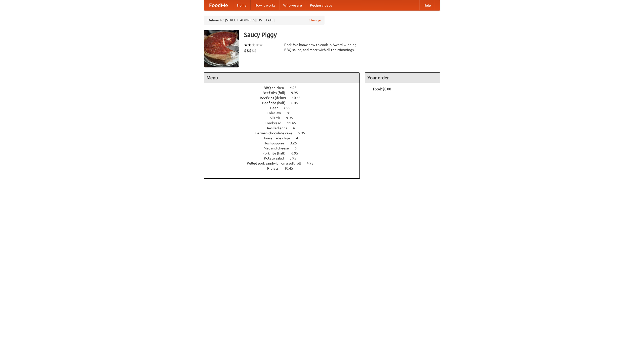  I want to click on a: German chocolate cake 5.95, so click(285, 133).